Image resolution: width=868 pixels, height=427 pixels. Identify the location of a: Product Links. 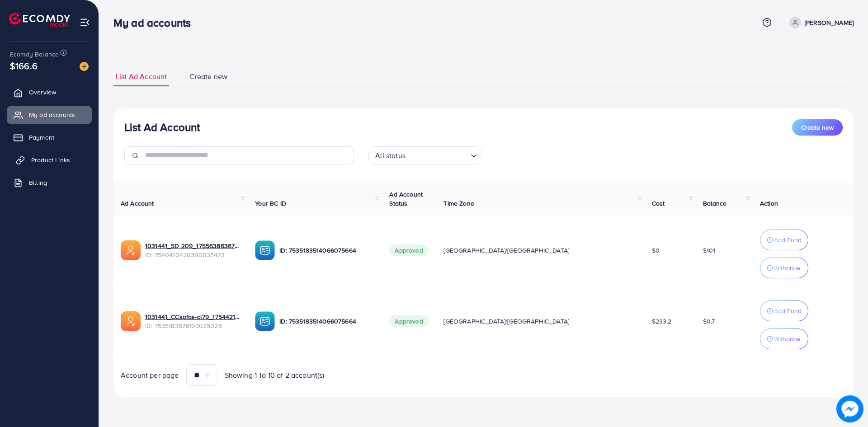
(49, 160).